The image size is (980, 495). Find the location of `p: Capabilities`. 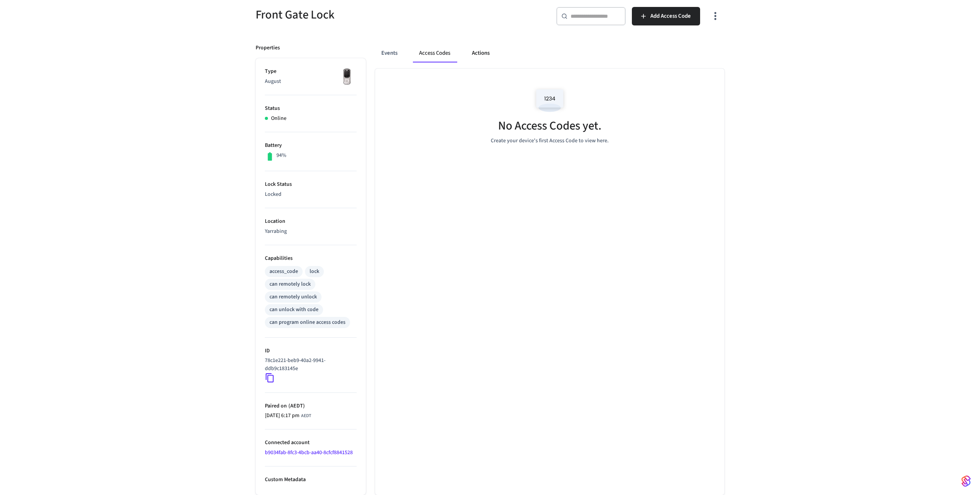

p: Capabilities is located at coordinates (310, 258).